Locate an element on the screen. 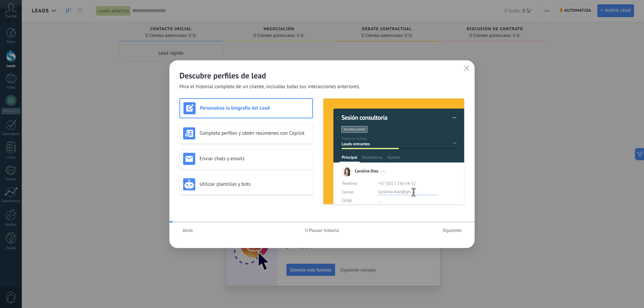  span: Siguiente is located at coordinates (452, 230).